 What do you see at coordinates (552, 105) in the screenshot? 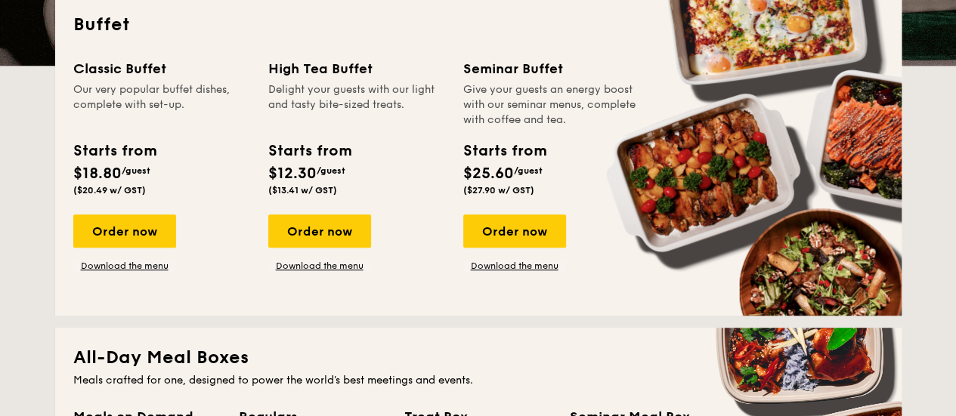
I see `div: Give your guests an energy boost with our seminar menus, complete with coffee and tea.` at bounding box center [552, 105].